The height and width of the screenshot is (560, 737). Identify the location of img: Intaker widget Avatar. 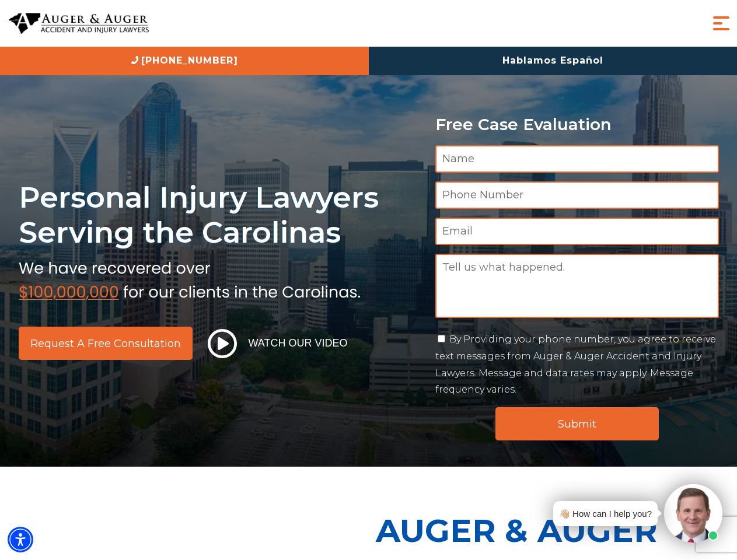
(693, 513).